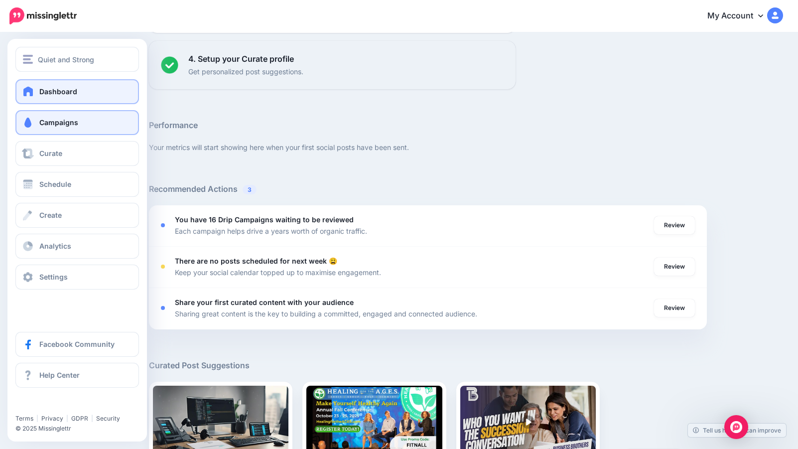 This screenshot has height=449, width=798. I want to click on p: Get personalized post suggestions., so click(246, 71).